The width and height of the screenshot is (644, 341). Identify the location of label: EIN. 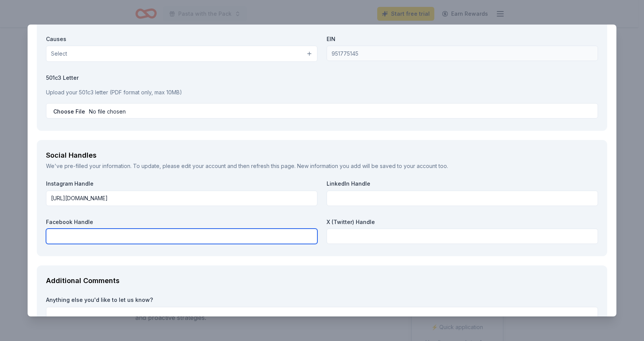
(462, 39).